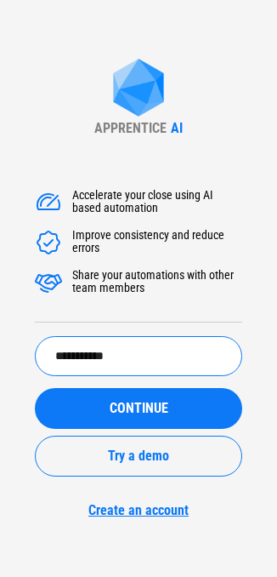 The height and width of the screenshot is (577, 277). I want to click on button: CONTINUE, so click(139, 408).